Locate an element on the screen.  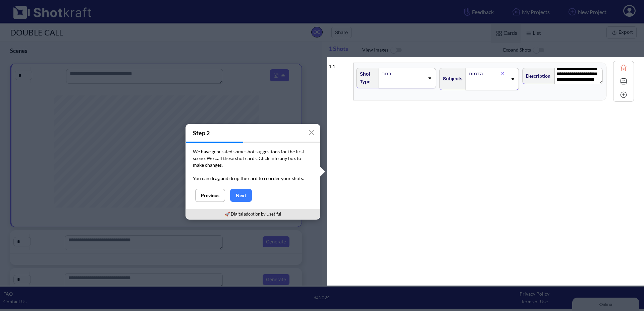
span: Subjects is located at coordinates (451, 79).